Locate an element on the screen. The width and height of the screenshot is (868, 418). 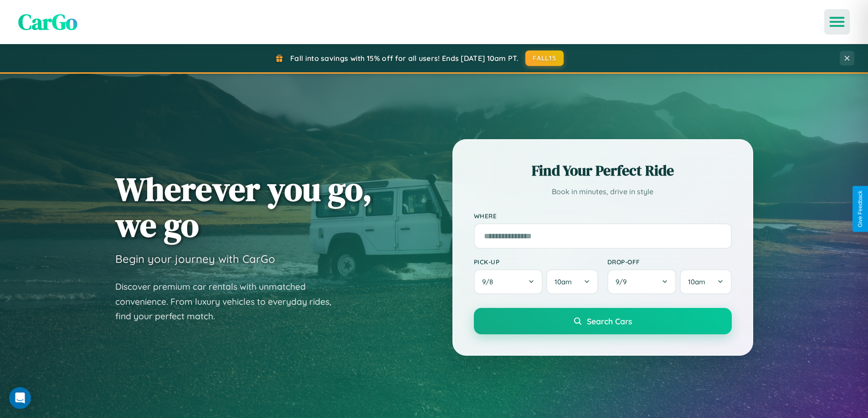
button: Open menu is located at coordinates (837, 22).